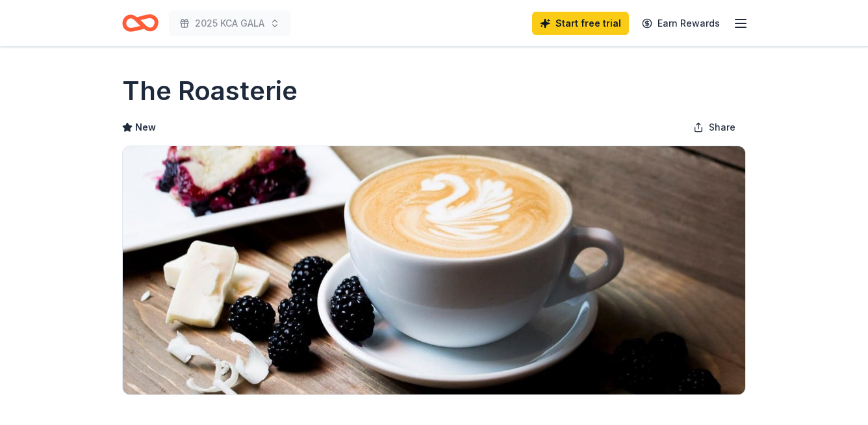  I want to click on h1: The Roasterie, so click(209, 91).